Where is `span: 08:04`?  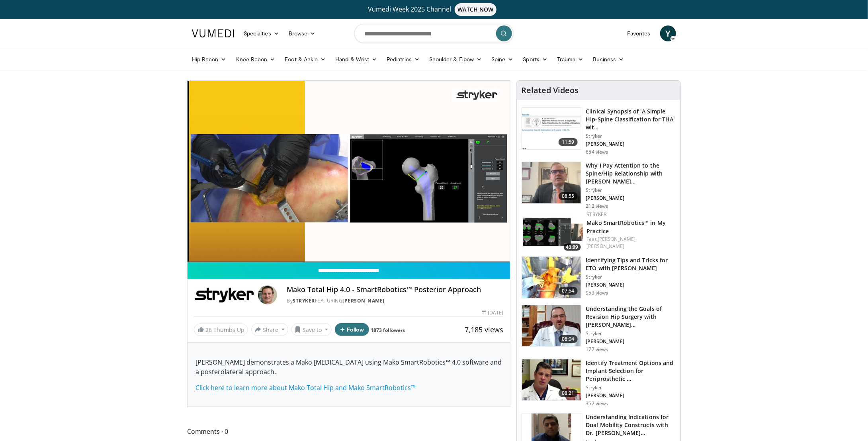
span: 08:04 is located at coordinates (568, 339).